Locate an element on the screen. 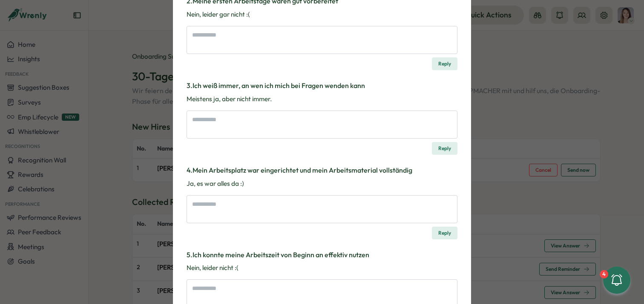  p: Nein, leider gar nicht :( is located at coordinates (322, 14).